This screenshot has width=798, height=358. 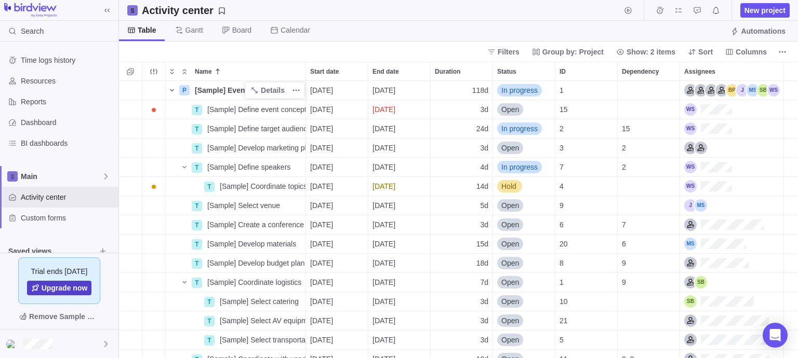 What do you see at coordinates (763, 90) in the screenshot?
I see `div: Sandra Bellmont` at bounding box center [763, 90].